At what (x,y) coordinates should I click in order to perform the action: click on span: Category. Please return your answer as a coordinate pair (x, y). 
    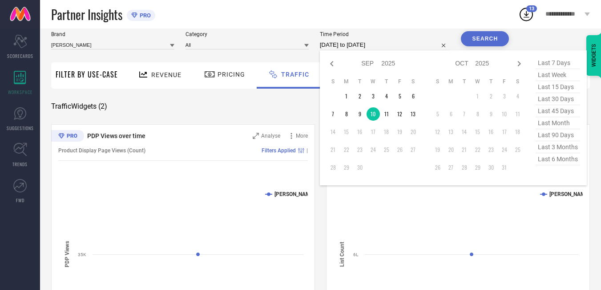
    Looking at the image, I should click on (247, 34).